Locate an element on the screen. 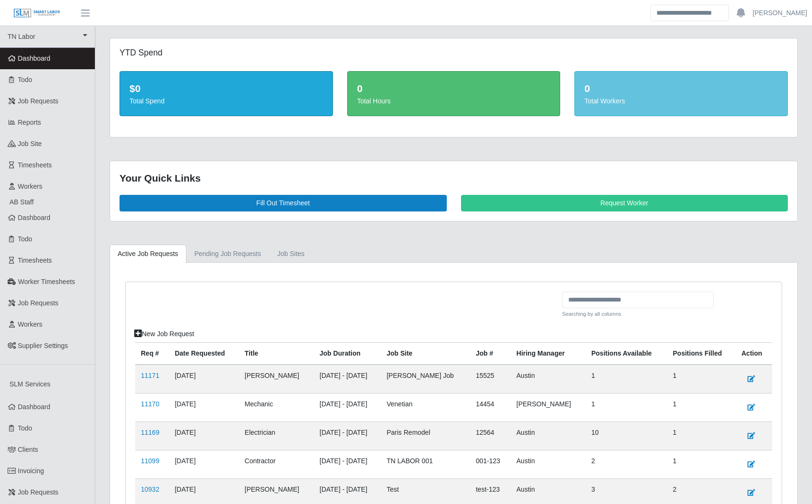 This screenshot has width=812, height=504. th: Positions Available is located at coordinates (626, 353).